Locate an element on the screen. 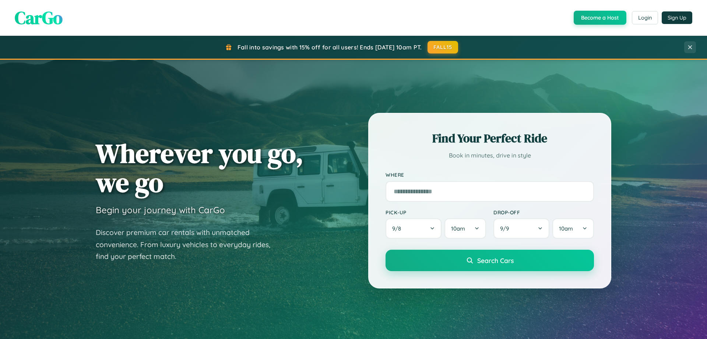  span: CarGo is located at coordinates (39, 18).